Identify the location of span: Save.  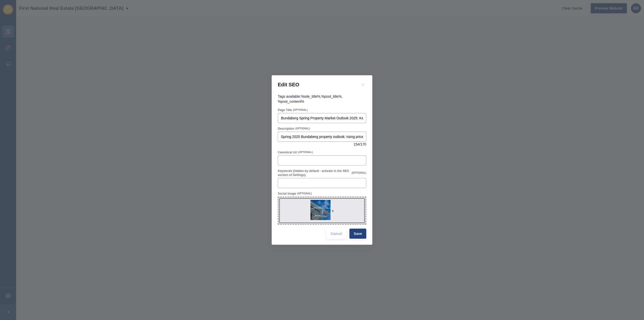
(358, 234).